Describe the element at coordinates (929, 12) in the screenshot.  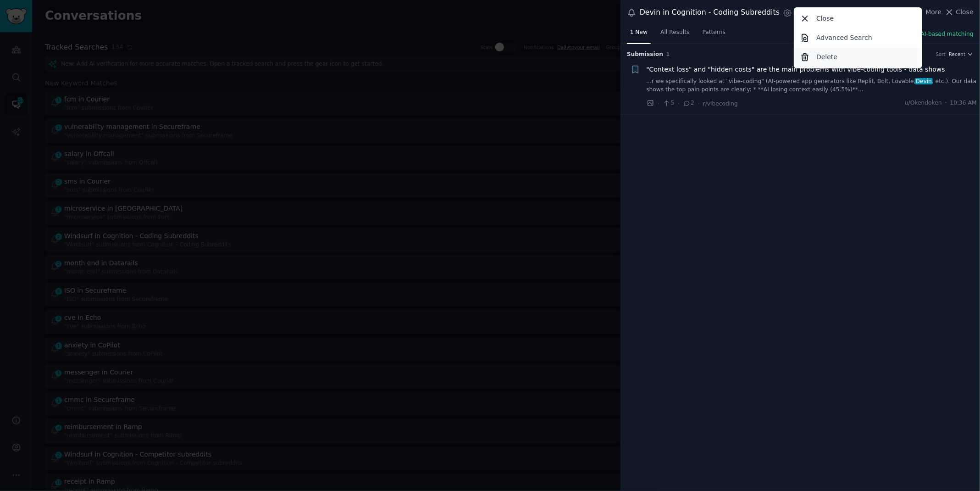
I see `button: More` at that location.